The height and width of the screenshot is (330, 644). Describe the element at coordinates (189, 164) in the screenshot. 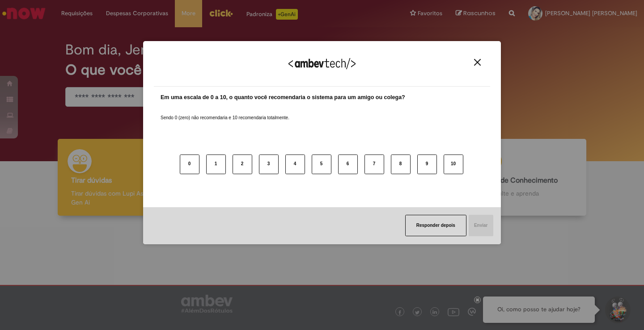

I see `button: 0` at that location.